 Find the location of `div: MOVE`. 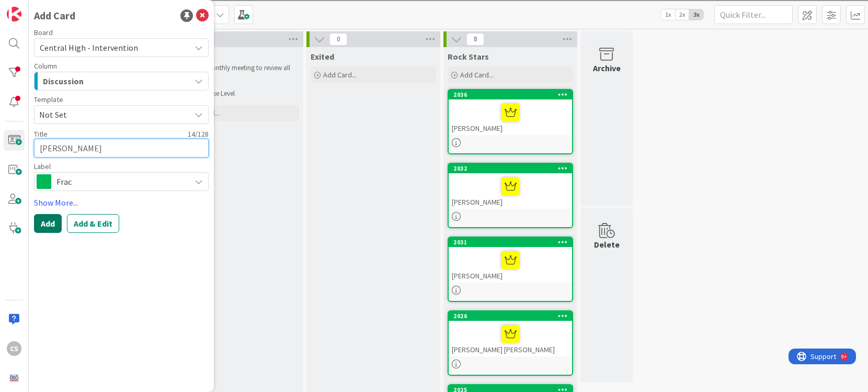

div: MOVE is located at coordinates (434, 304).